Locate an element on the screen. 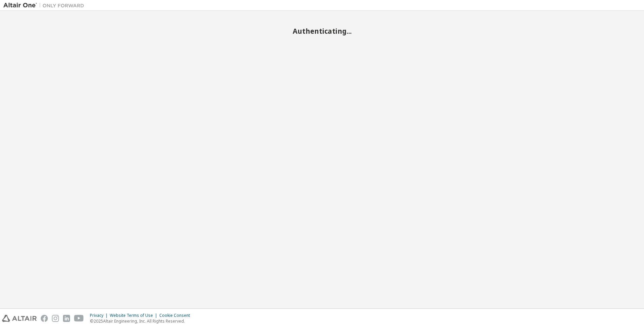 This screenshot has width=644, height=328. img: linkedin.svg is located at coordinates (66, 318).